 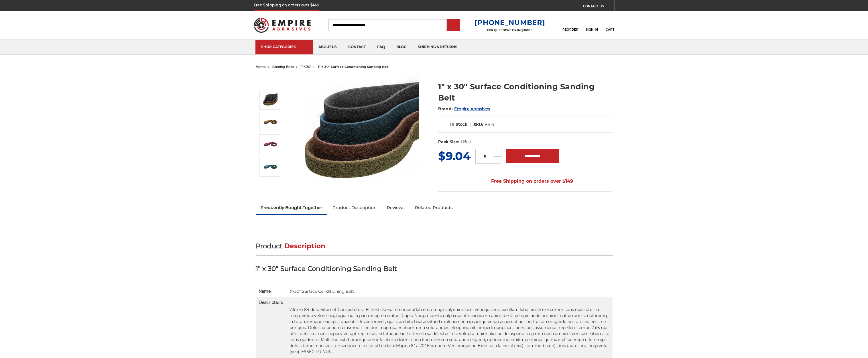 I want to click on dd: 1 Belt, so click(x=466, y=142).